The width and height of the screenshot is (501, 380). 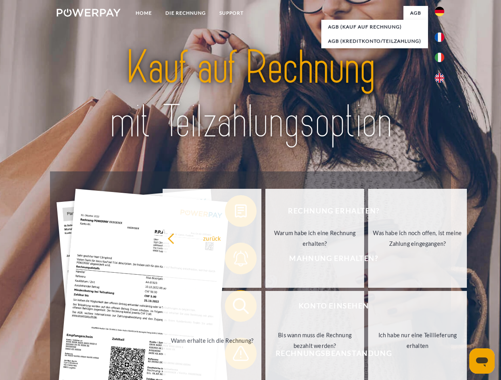 I want to click on a: AGB (Kauf auf Rechnung), so click(x=374, y=27).